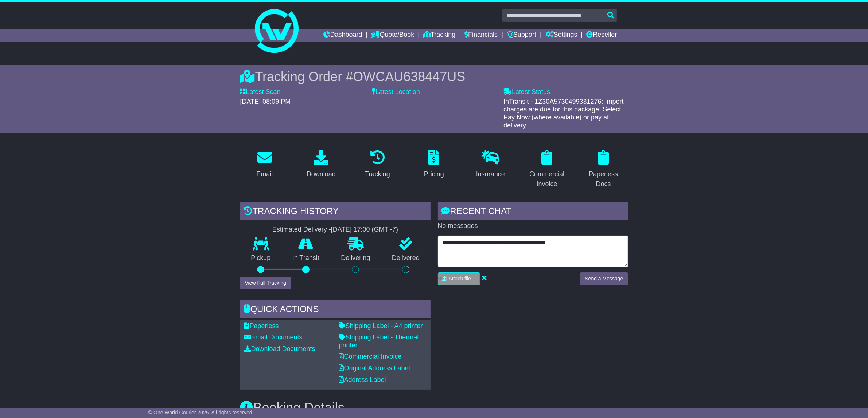 The width and height of the screenshot is (868, 418). Describe the element at coordinates (260, 92) in the screenshot. I see `label: Latest Scan` at that location.